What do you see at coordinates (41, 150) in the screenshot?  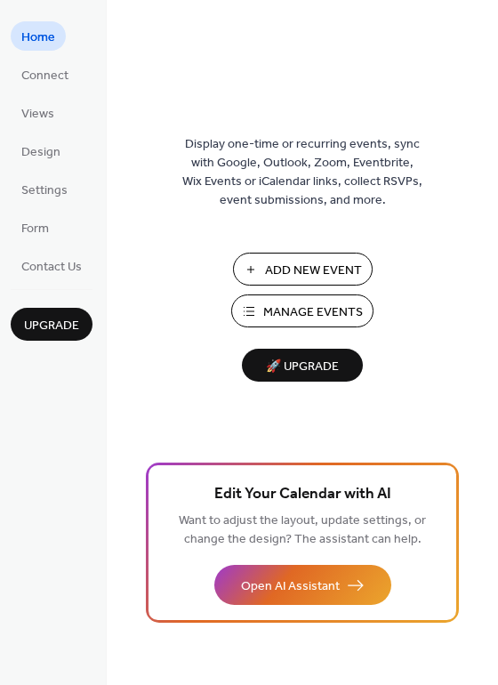 I see `a: Design` at bounding box center [41, 150].